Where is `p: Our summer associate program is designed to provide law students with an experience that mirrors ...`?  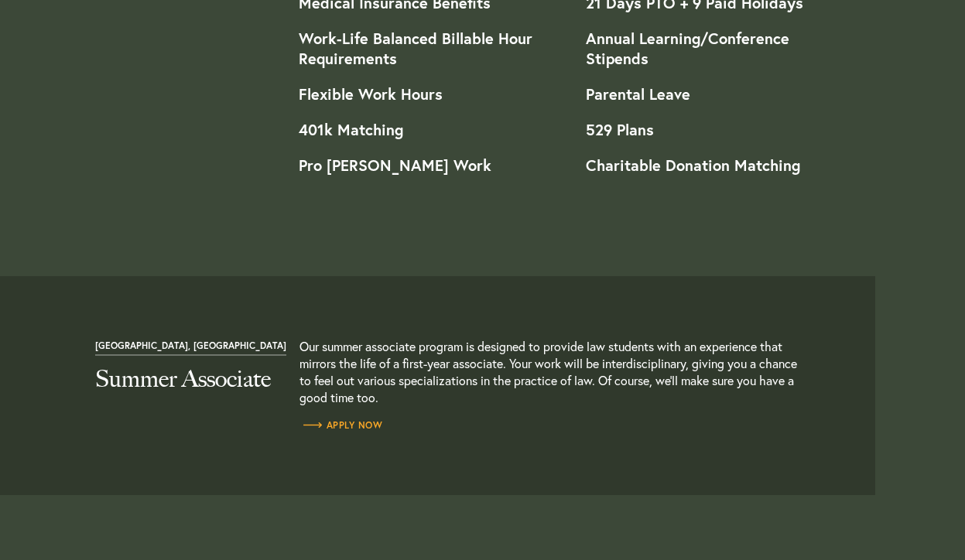
p: Our summer associate program is designed to provide law students with an experience that mirrors ... is located at coordinates (551, 372).